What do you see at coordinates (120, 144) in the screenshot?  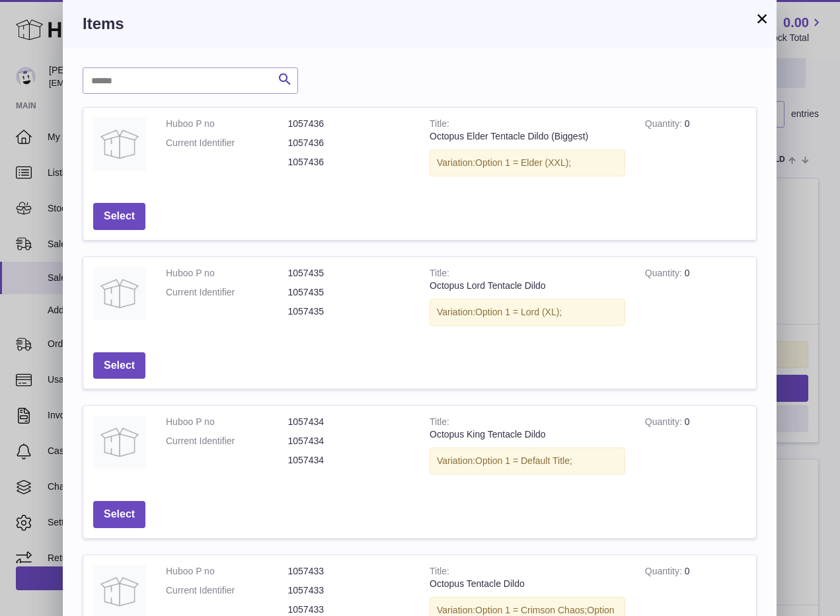 I see `img: Octopus Elder Tentacle Dildo (Biggest)` at bounding box center [120, 144].